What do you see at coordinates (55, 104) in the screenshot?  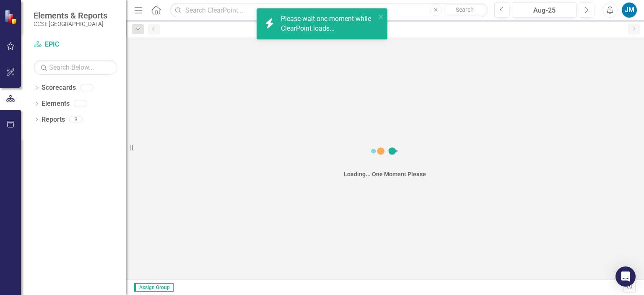 I see `a: Elements` at bounding box center [55, 104].